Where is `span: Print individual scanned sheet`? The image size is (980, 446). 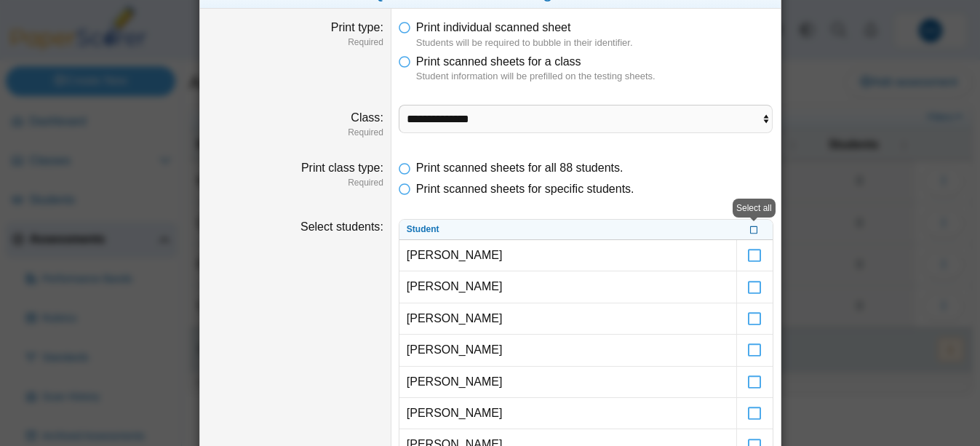 span: Print individual scanned sheet is located at coordinates (494, 27).